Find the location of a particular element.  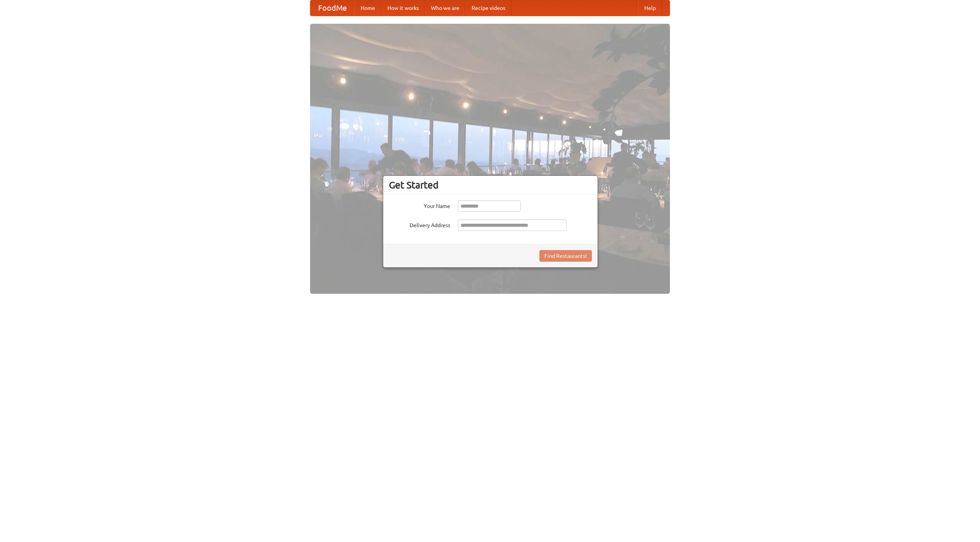

button: Find Restaurants! is located at coordinates (565, 256).